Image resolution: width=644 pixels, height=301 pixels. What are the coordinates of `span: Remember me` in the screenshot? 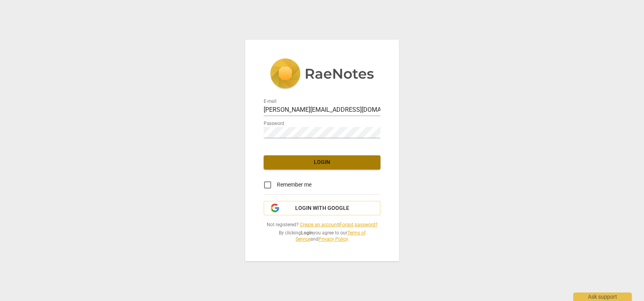 It's located at (294, 185).